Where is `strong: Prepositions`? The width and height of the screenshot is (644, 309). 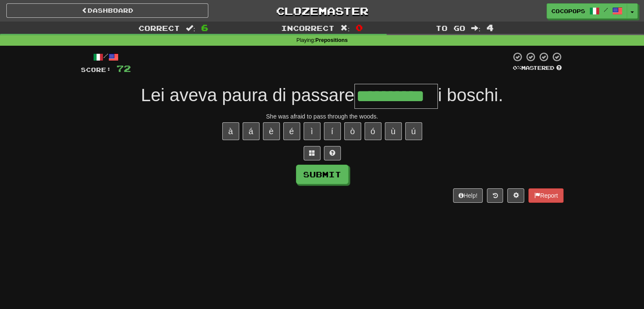
strong: Prepositions is located at coordinates (331, 40).